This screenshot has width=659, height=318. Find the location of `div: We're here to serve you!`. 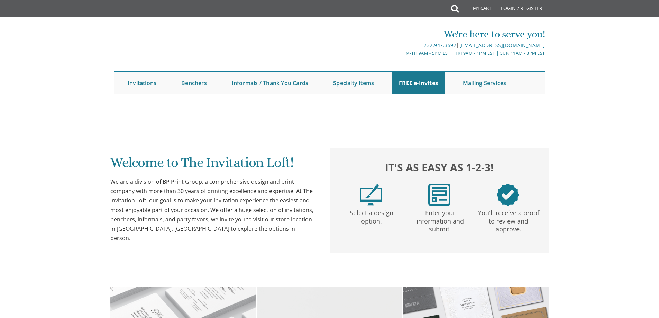

div: We're here to serve you! is located at coordinates (402, 34).